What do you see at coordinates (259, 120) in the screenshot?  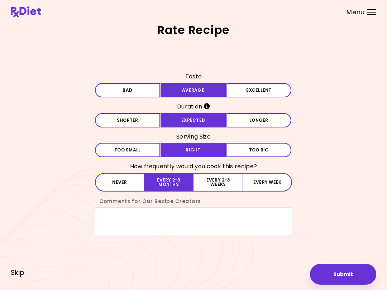 I see `button: Longer` at bounding box center [259, 120].